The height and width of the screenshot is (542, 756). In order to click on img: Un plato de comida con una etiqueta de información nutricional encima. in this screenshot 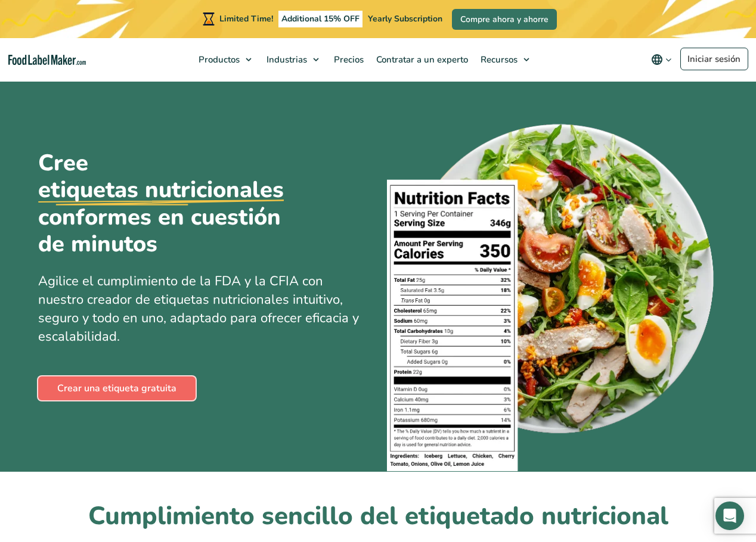, I will do `click(552, 294)`.